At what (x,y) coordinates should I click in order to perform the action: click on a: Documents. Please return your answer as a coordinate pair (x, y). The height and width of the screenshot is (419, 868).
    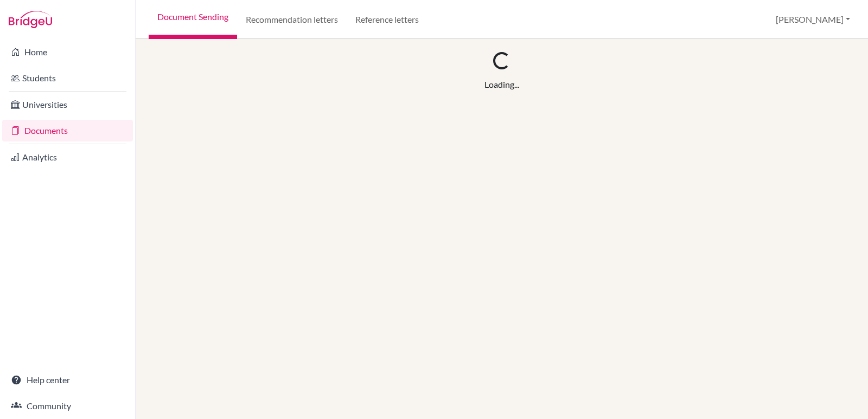
    Looking at the image, I should click on (67, 131).